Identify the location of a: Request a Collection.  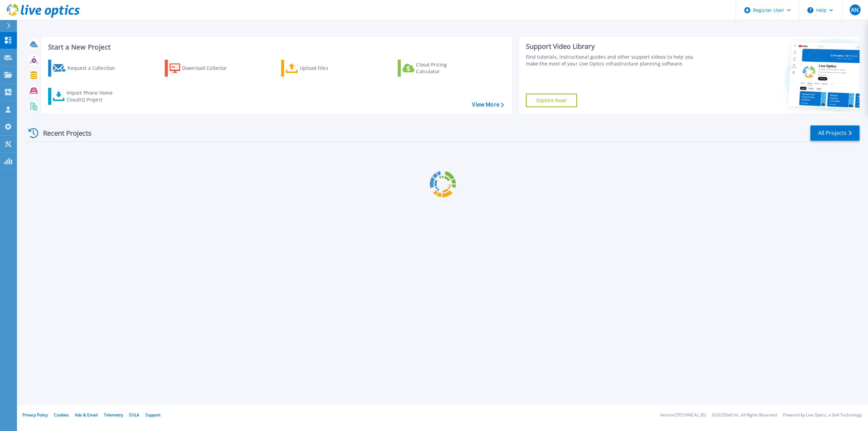
(86, 68).